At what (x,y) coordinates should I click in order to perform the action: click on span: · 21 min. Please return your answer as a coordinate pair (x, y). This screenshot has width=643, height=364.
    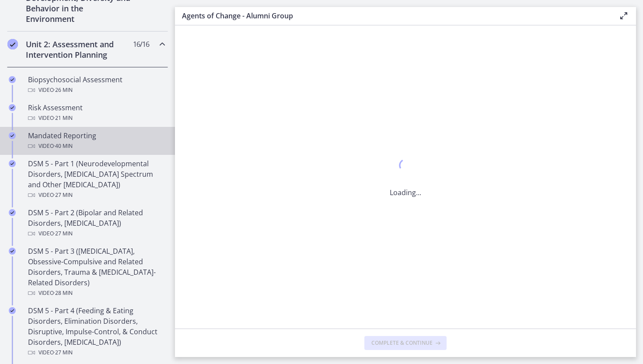
    Looking at the image, I should click on (63, 118).